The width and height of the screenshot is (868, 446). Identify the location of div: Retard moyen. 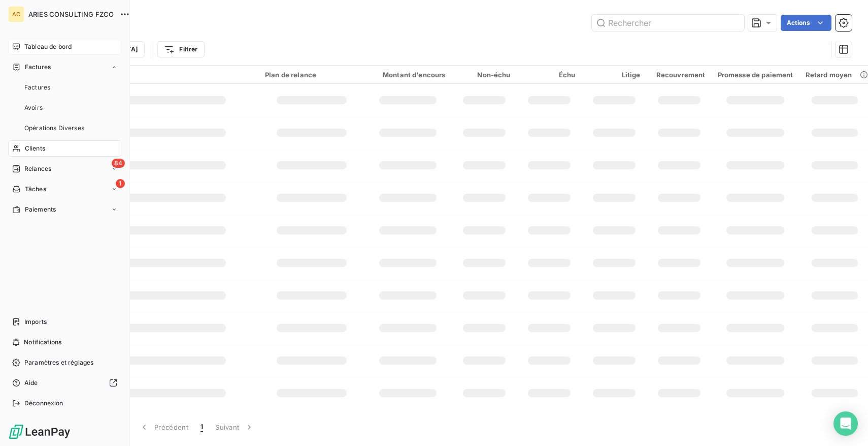
(835, 75).